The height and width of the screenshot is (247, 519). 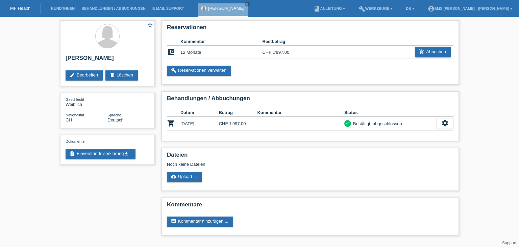 I want to click on th: Betrag, so click(x=238, y=112).